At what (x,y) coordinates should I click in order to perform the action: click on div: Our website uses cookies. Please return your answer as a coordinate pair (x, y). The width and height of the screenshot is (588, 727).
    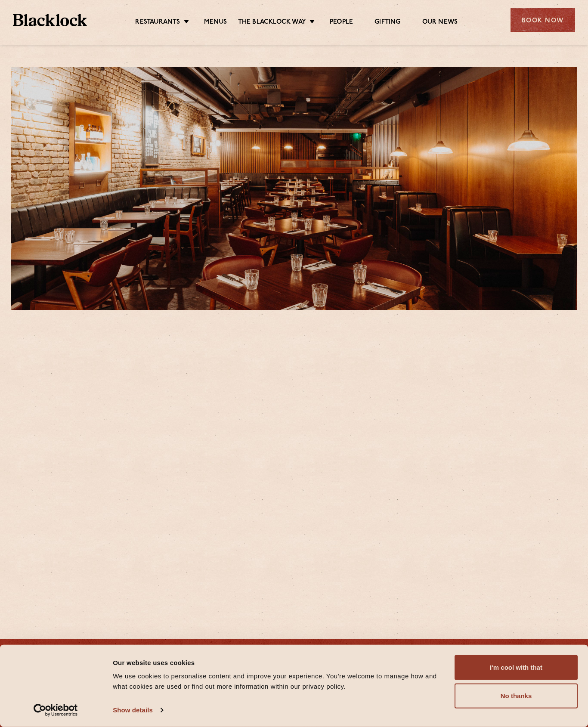
    Looking at the image, I should click on (278, 662).